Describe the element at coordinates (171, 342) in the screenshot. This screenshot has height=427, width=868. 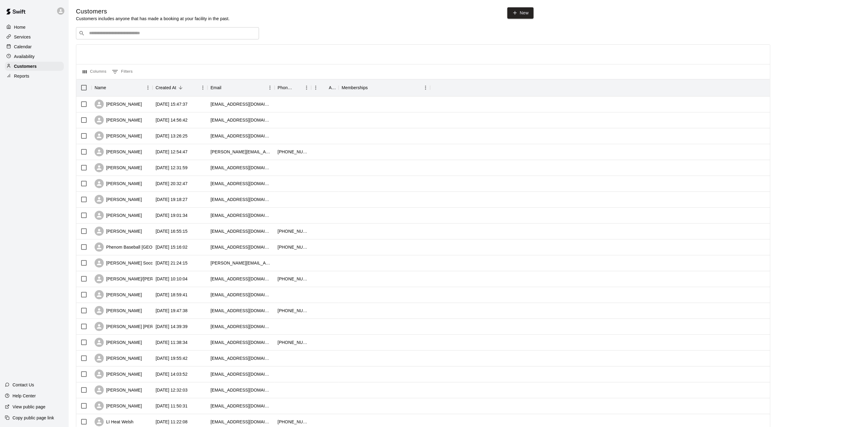
I see `div: 2025-09-08 11:38:34` at that location.